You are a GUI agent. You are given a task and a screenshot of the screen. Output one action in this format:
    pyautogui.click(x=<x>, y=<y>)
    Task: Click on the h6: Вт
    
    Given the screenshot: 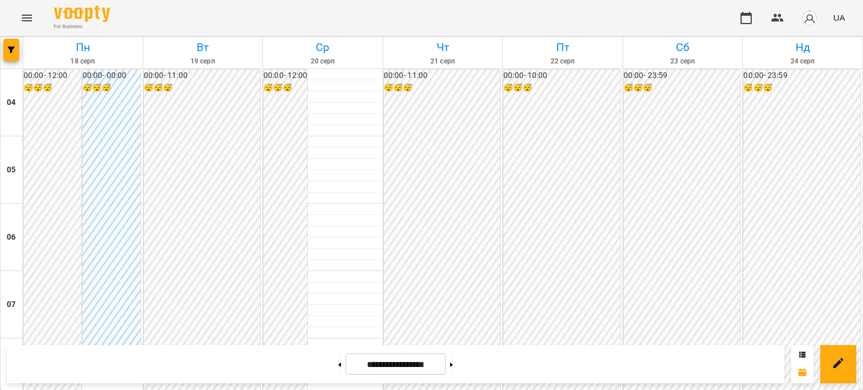 What is the action you would take?
    pyautogui.click(x=203, y=47)
    